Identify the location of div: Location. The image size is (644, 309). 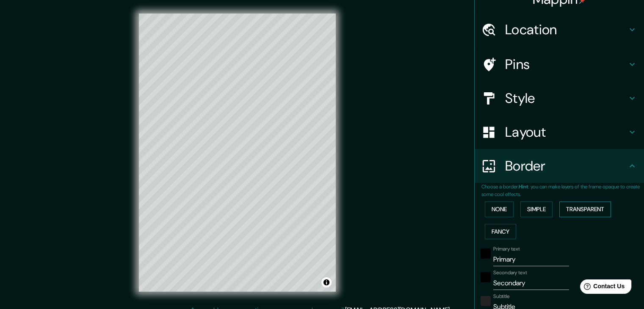
(560, 29).